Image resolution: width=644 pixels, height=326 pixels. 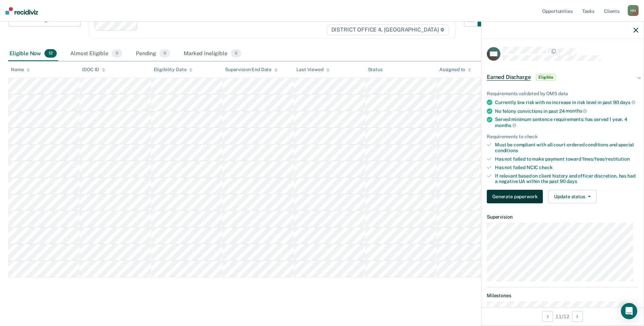 What do you see at coordinates (456, 69) in the screenshot?
I see `div: Assigned to` at bounding box center [456, 69].